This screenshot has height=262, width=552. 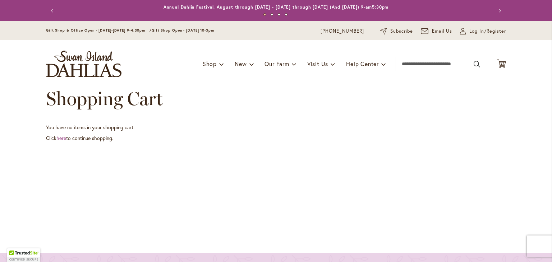 What do you see at coordinates (286, 14) in the screenshot?
I see `button: 4 of 4` at bounding box center [286, 14].